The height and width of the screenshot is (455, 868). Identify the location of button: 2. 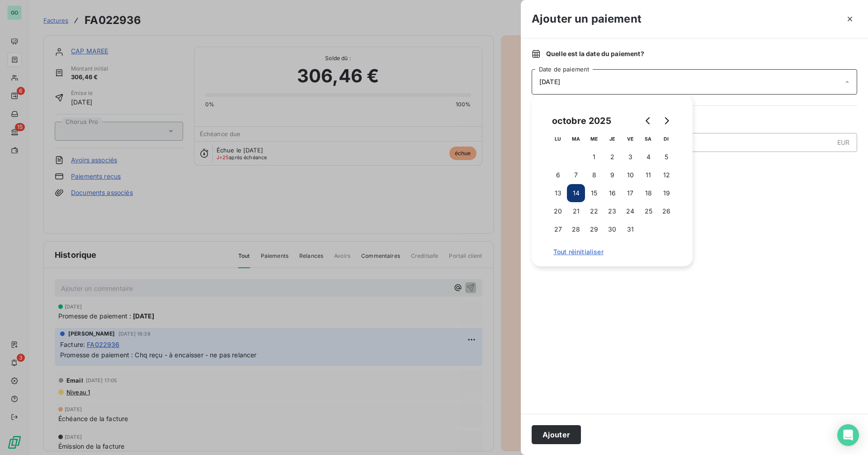
(612, 157).